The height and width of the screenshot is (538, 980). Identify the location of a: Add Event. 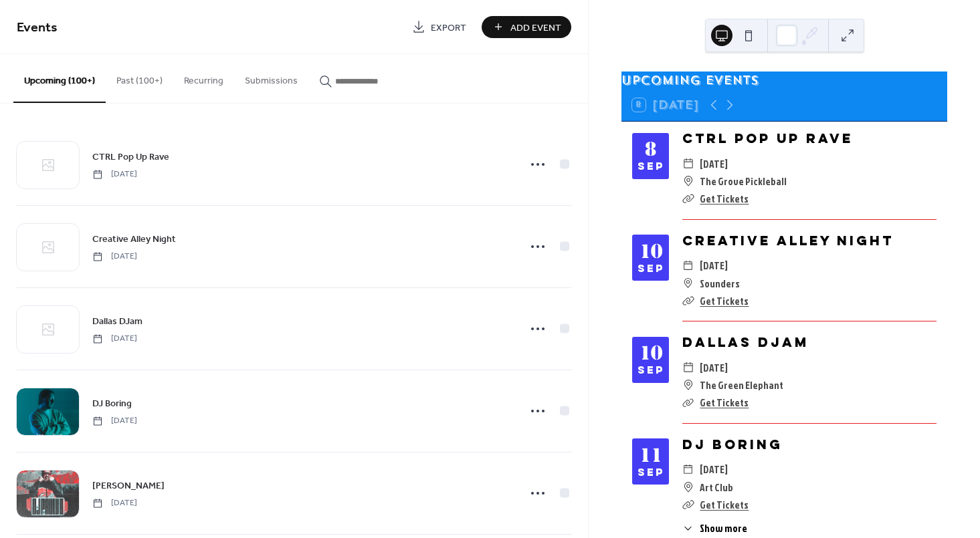
(526, 27).